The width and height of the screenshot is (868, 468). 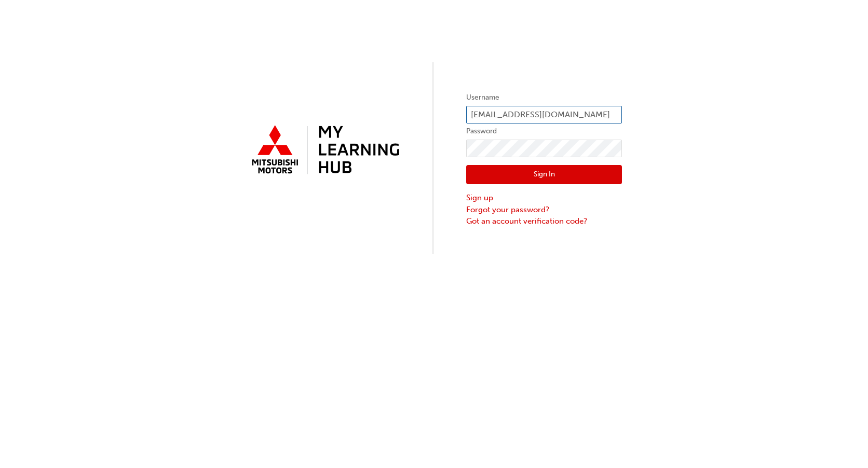 What do you see at coordinates (544, 198) in the screenshot?
I see `a: Sign up` at bounding box center [544, 198].